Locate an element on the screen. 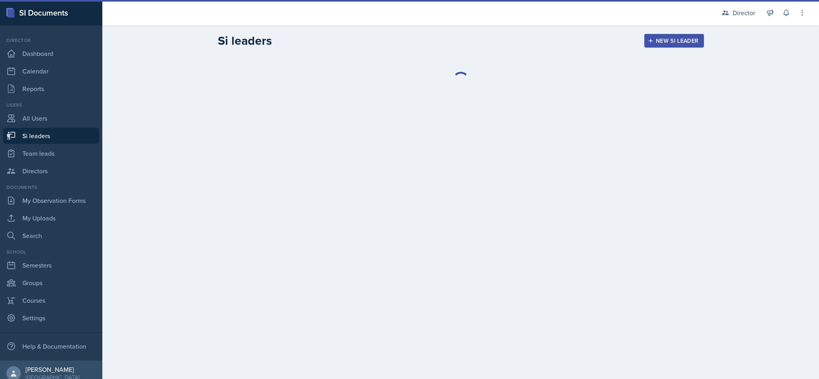 This screenshot has height=379, width=819. a: Settings is located at coordinates (51, 318).